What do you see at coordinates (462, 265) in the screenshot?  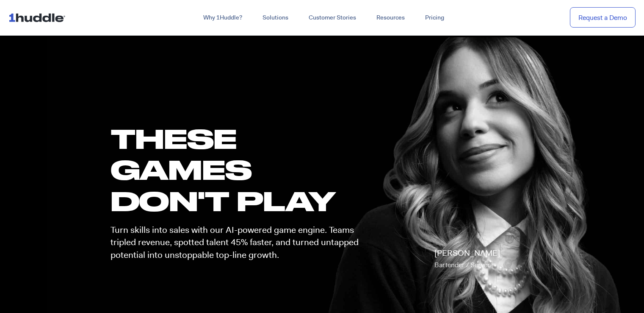 I see `span: Bartender / Server` at bounding box center [462, 265].